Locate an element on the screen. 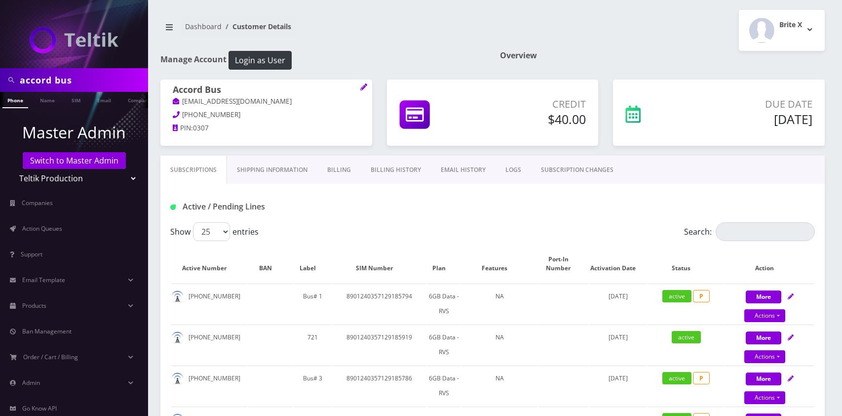 The width and height of the screenshot is (842, 416). span: Order / Cart / Billing is located at coordinates (50, 357).